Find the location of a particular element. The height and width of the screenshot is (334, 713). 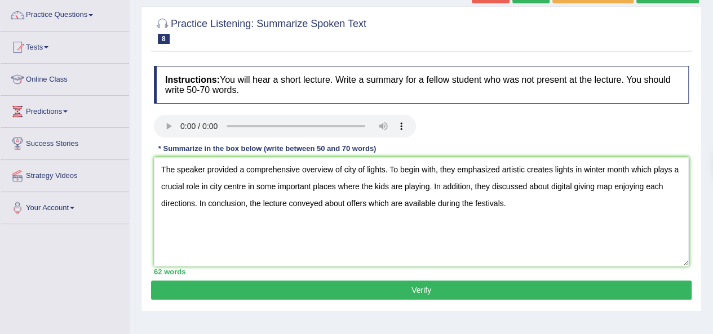

h2: Practice Listening: Summarize Spoken Text is located at coordinates (260, 30).